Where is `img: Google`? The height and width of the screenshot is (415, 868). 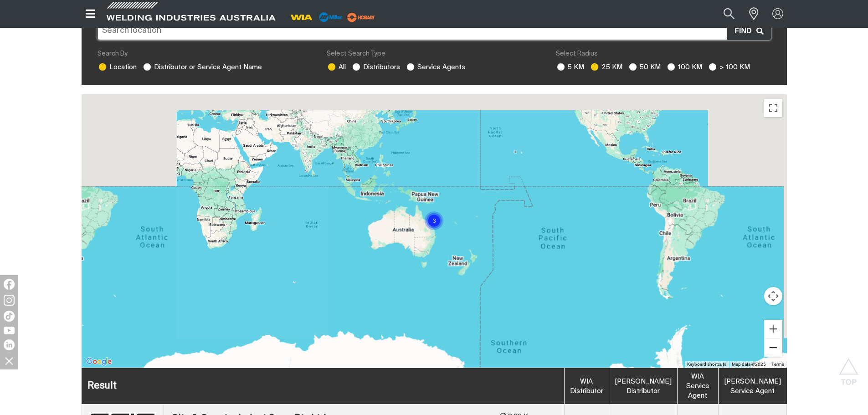
img: Google is located at coordinates (99, 362).